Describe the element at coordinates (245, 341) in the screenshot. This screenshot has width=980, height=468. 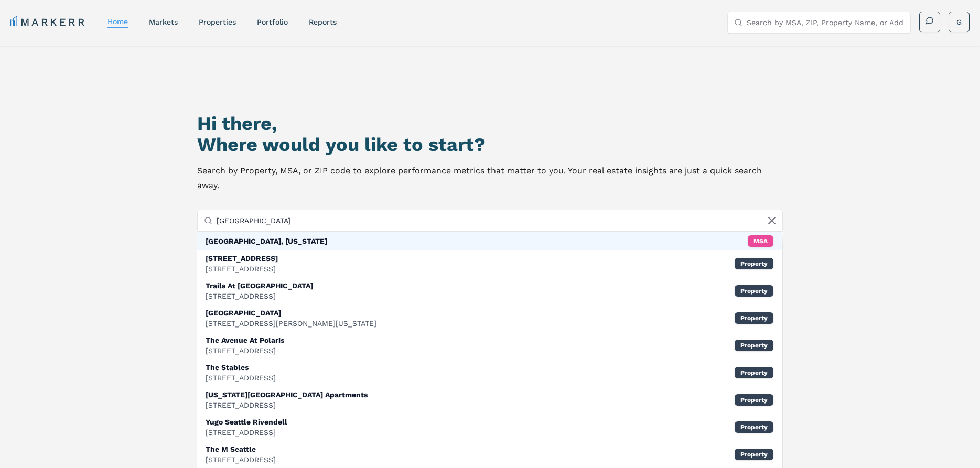
I see `div: The Avenue At Polaris` at that location.